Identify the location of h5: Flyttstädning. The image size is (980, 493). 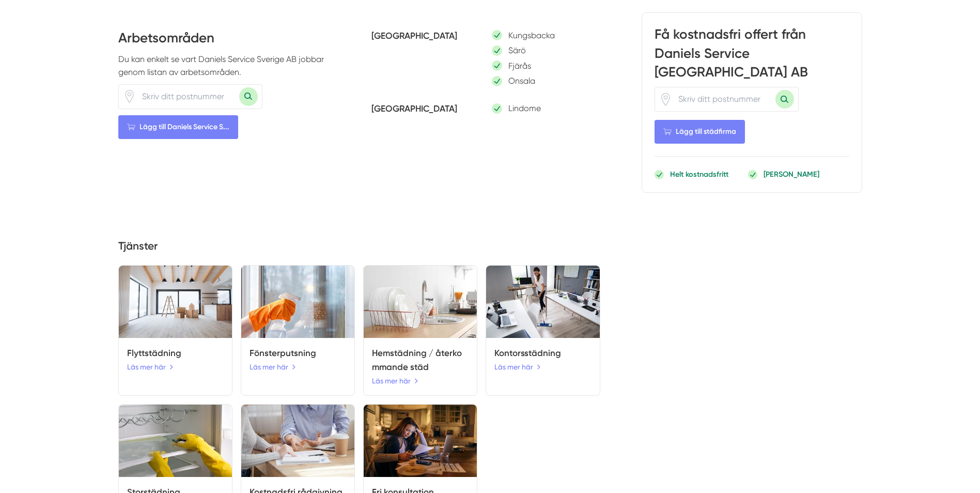
(175, 353).